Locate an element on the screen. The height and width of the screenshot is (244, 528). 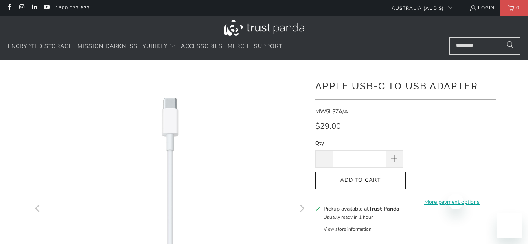
span: Mission Darkness is located at coordinates (107, 46).